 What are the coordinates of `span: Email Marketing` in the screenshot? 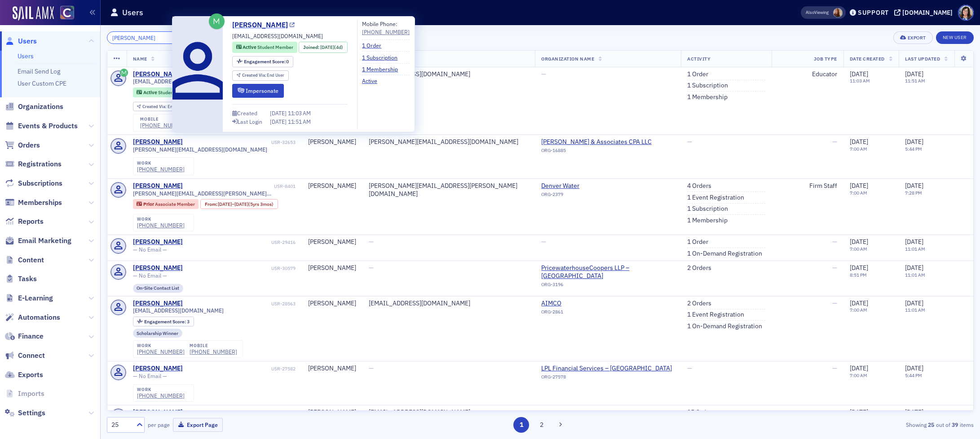 It's located at (45, 241).